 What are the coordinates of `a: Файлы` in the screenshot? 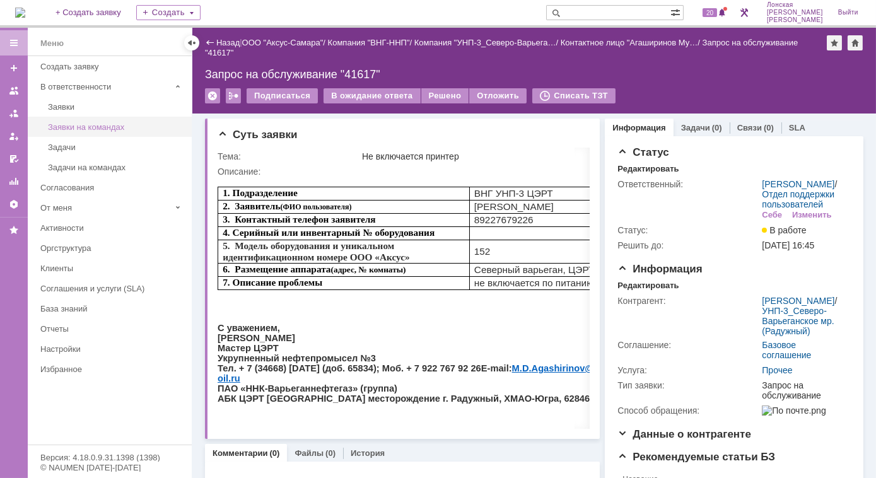 It's located at (309, 453).